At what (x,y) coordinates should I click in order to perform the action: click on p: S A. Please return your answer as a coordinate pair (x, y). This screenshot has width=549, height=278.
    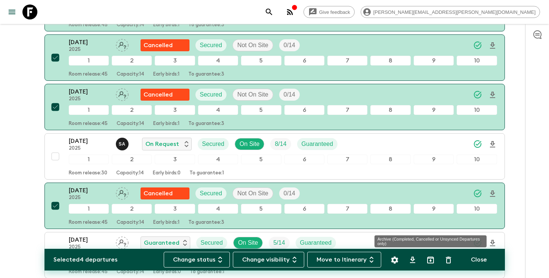
    Looking at the image, I should click on (122, 144).